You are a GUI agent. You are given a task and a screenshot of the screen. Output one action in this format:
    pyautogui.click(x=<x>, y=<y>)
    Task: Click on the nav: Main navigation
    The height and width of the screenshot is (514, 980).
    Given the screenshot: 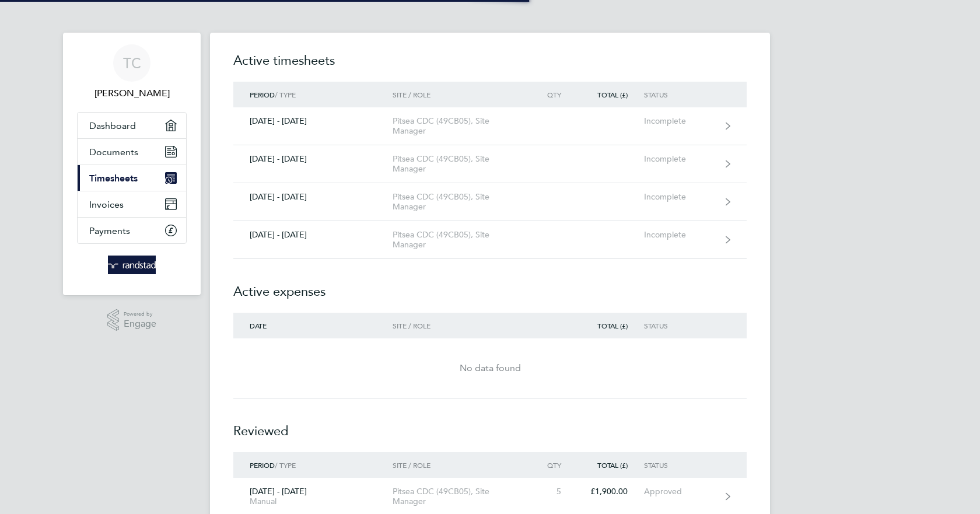 What is the action you would take?
    pyautogui.click(x=132, y=164)
    